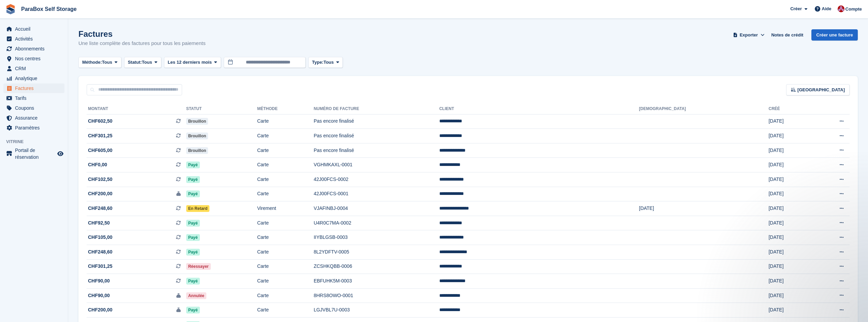 This screenshot has height=322, width=868. What do you see at coordinates (318, 62) in the screenshot?
I see `span: Type:` at bounding box center [318, 62].